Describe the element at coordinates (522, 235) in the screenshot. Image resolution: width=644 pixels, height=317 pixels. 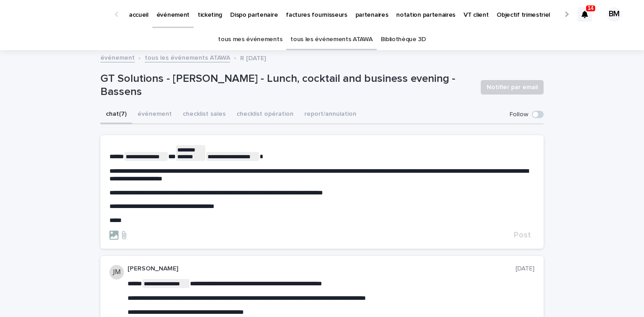
I see `span: Post` at that location.